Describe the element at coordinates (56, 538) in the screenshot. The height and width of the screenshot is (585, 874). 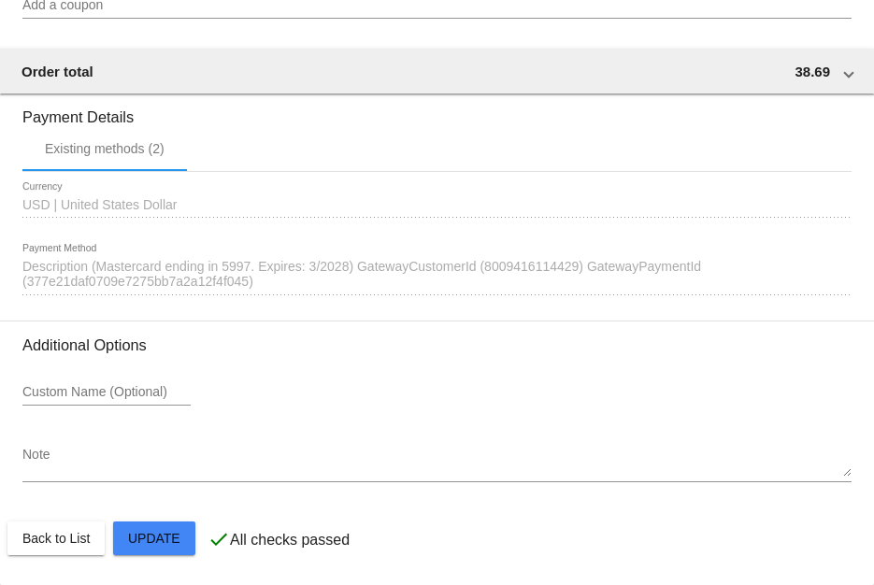
I see `button: Back to List` at that location.